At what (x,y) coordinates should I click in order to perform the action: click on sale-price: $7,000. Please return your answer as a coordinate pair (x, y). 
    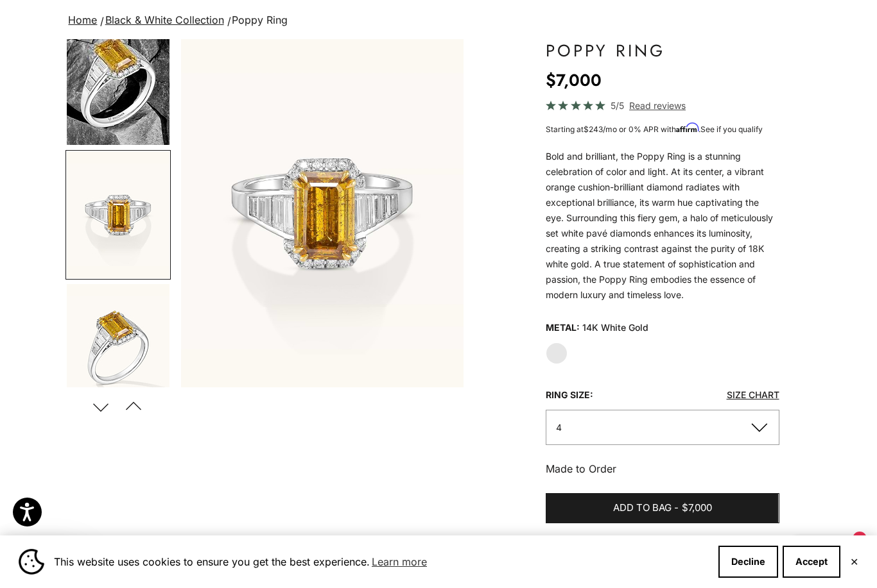
    Looking at the image, I should click on (573, 80).